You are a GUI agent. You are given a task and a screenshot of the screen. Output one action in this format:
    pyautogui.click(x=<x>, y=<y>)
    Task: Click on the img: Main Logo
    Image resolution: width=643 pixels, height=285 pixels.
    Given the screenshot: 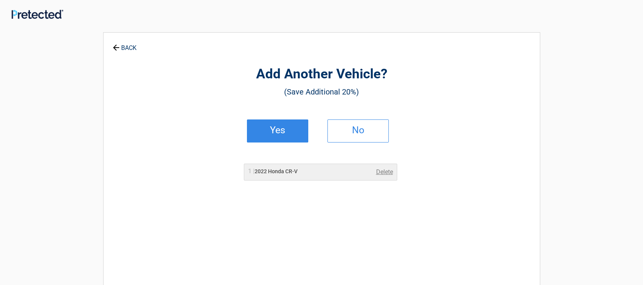 What is the action you would take?
    pyautogui.click(x=37, y=14)
    